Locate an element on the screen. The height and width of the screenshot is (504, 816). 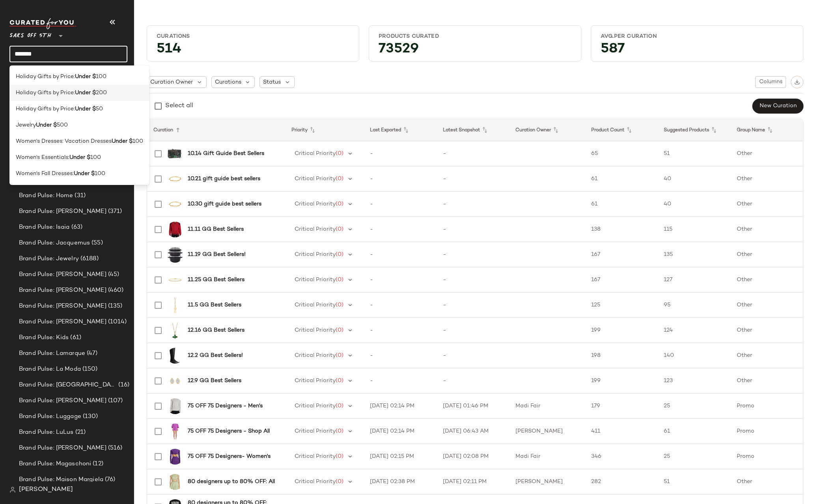
span: (6188) is located at coordinates (89, 258).